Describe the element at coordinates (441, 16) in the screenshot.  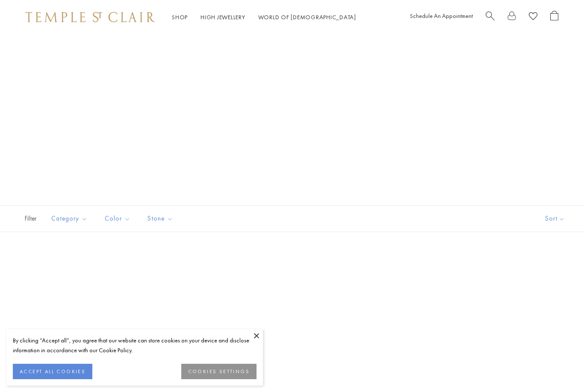
I see `a: Schedule An Appointment` at that location.